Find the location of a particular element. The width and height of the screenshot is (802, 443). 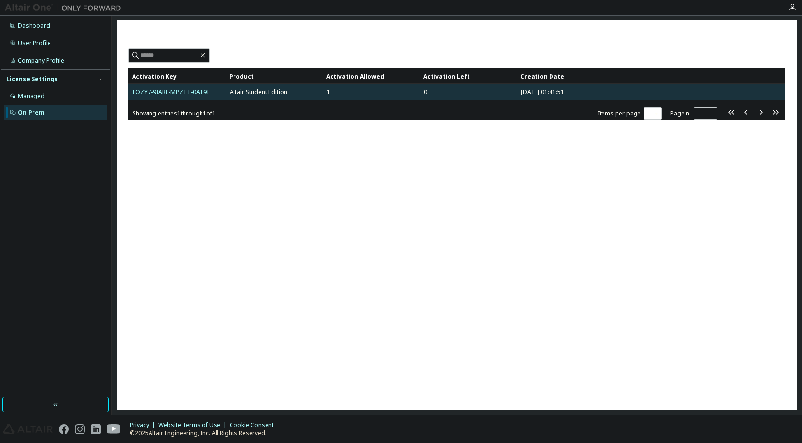

div: User Profile is located at coordinates (34, 43).